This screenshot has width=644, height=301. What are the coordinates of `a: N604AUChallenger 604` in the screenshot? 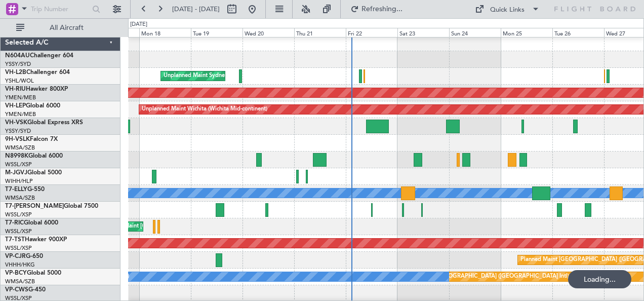 It's located at (39, 56).